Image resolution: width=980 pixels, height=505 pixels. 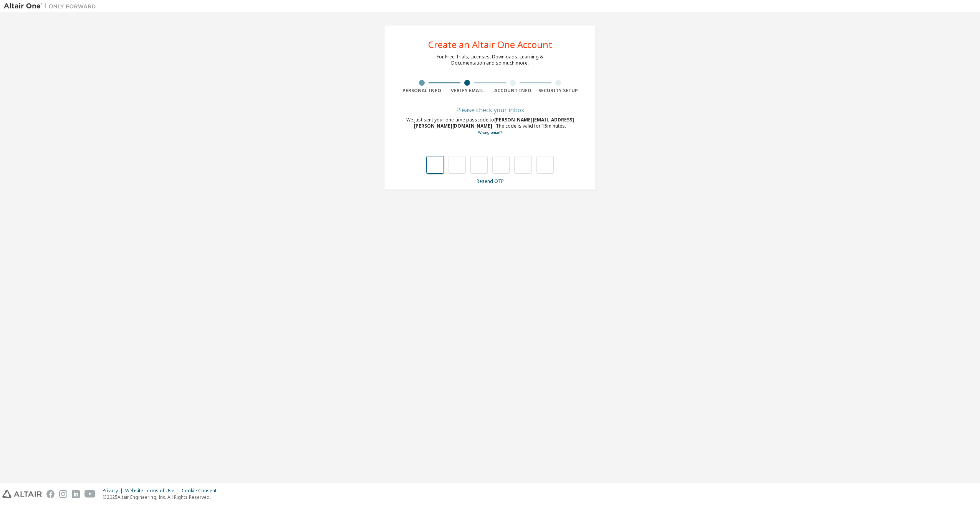 What do you see at coordinates (113, 491) in the screenshot?
I see `div: Privacy` at bounding box center [113, 491].